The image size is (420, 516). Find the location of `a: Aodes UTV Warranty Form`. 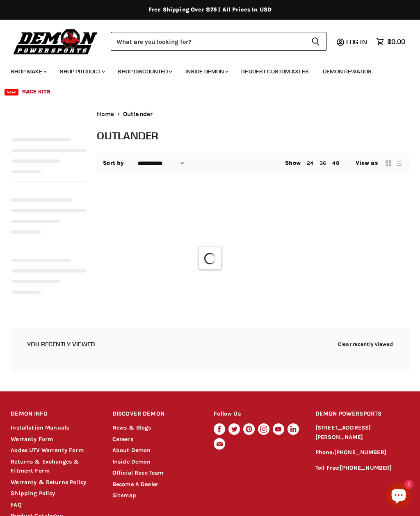

a: Aodes UTV Warranty Form is located at coordinates (47, 450).